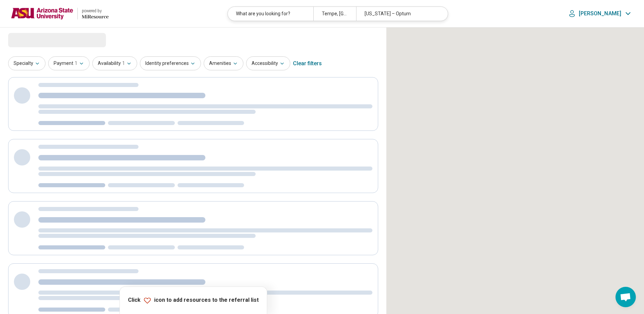 This screenshot has height=314, width=644. Describe the element at coordinates (171, 63) in the screenshot. I see `button: Identity preferences` at that location.